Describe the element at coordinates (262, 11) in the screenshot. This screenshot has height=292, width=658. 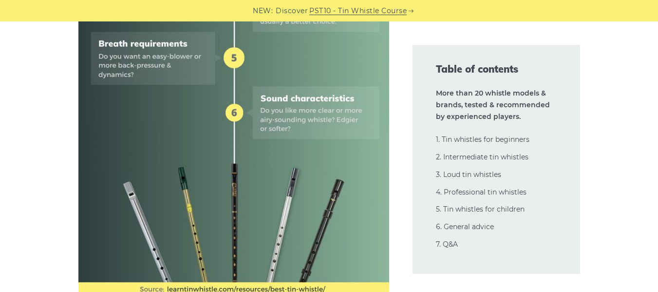
I see `span: NEW:` at that location.